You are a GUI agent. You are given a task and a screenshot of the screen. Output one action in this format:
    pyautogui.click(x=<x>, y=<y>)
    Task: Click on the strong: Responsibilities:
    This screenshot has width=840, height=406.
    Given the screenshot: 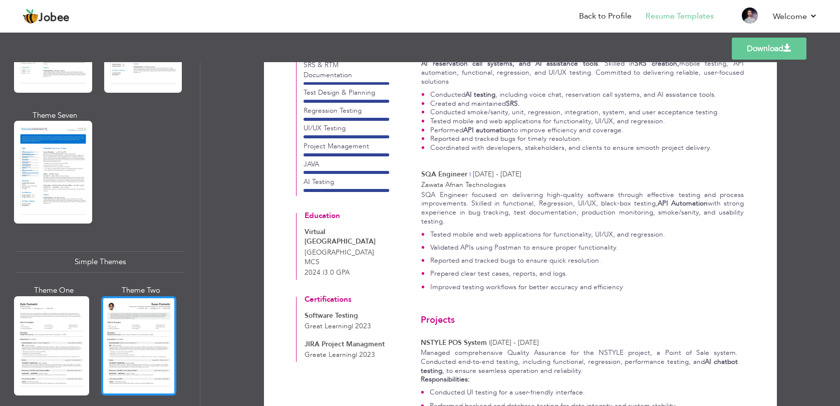 What is the action you would take?
    pyautogui.click(x=445, y=379)
    